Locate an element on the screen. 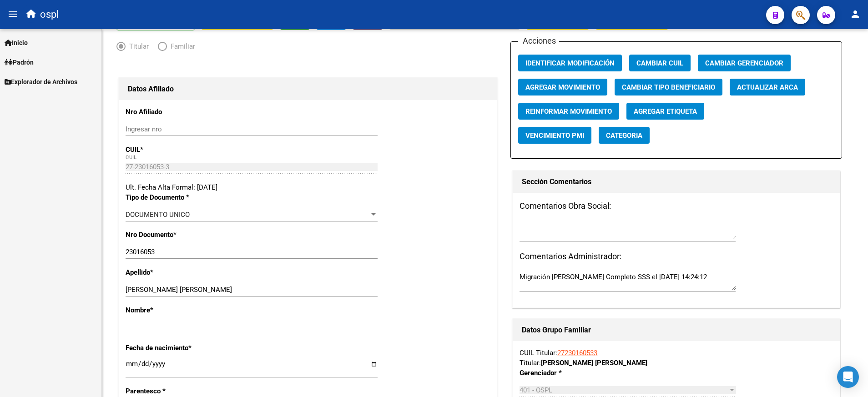 The image size is (868, 397). span: Titular is located at coordinates (137, 46).